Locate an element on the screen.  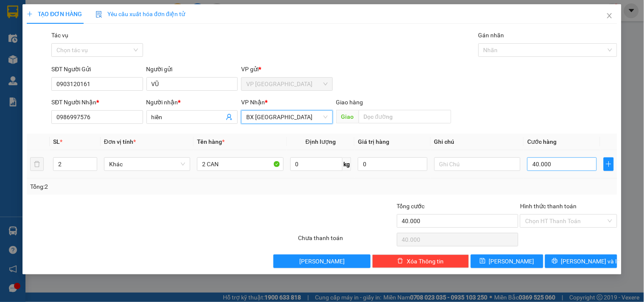
div: SĐT Người Gửi is located at coordinates (97, 69).